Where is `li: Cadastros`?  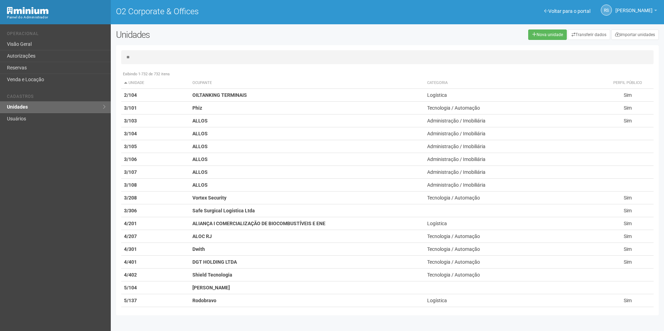 li: Cadastros is located at coordinates (56, 98).